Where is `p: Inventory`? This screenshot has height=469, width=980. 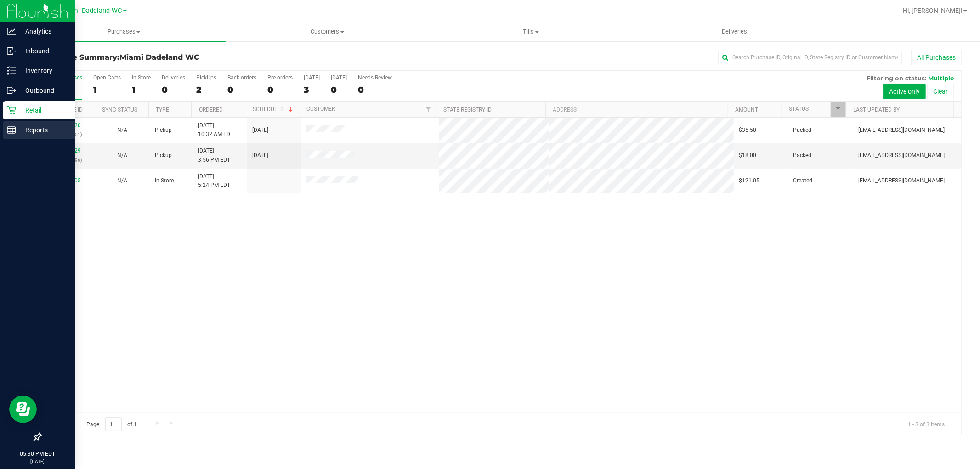
p: Inventory is located at coordinates (44, 71).